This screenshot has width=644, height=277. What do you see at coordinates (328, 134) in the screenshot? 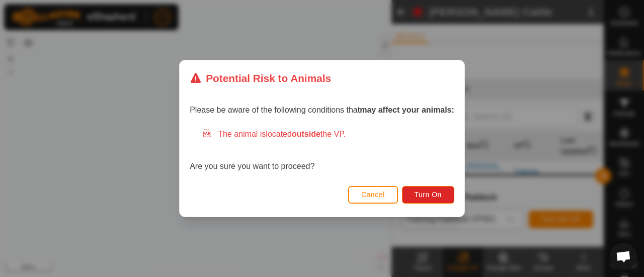
I see `div: The animal is` at bounding box center [328, 134].